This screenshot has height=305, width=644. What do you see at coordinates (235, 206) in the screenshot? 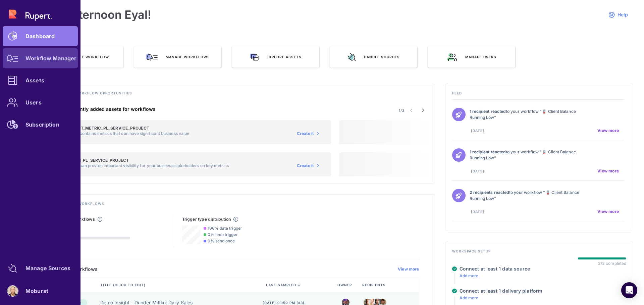
I see `h4: Track existing workflows` at bounding box center [235, 206].